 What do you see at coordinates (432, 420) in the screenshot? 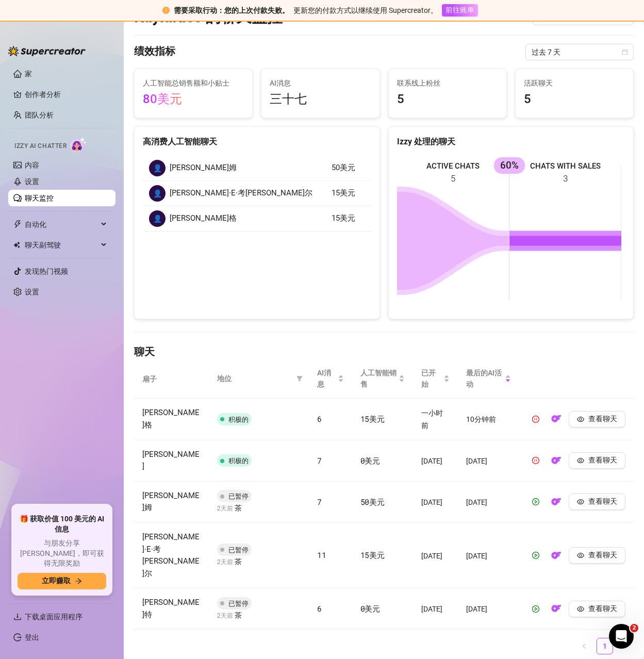
I see `font: 一小时前` at bounding box center [432, 420].